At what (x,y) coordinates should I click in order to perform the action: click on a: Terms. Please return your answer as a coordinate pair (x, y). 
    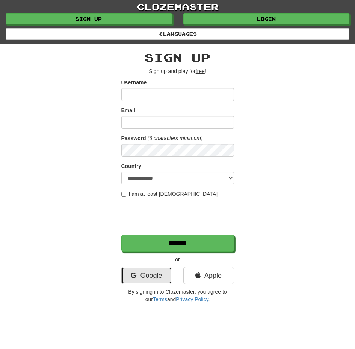
    Looking at the image, I should click on (160, 299).